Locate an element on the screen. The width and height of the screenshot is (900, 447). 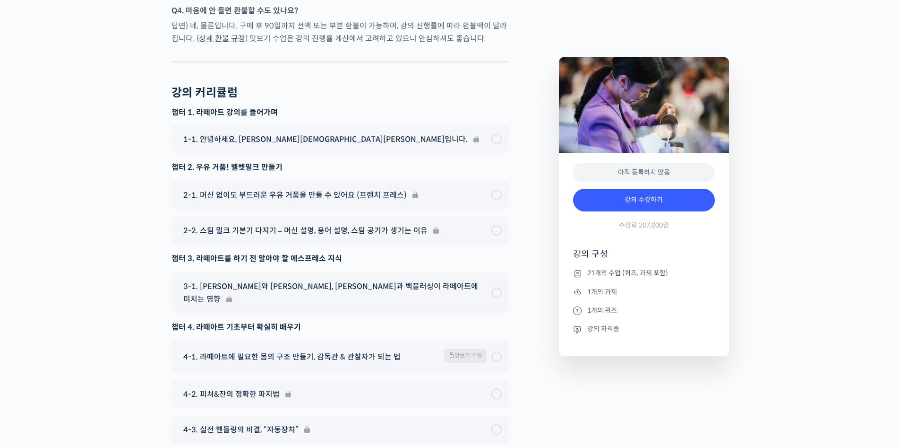
strong: Q4. 마음에 안 들면 환불할 수도 있나요? is located at coordinates (235, 10).